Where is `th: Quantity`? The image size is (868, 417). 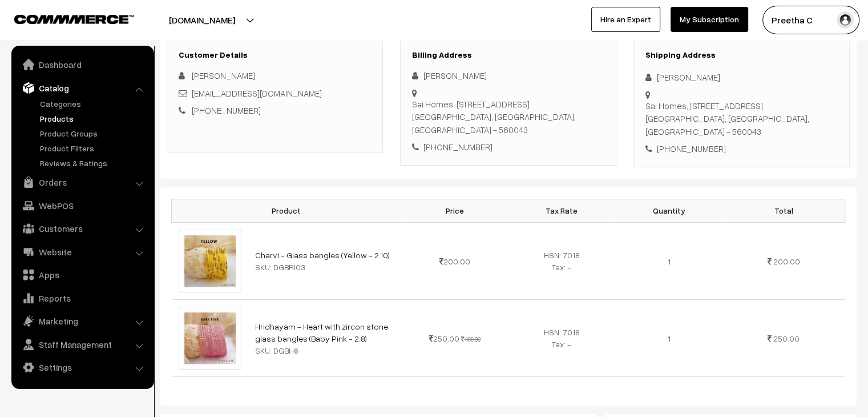 th: Quantity is located at coordinates (669, 210).